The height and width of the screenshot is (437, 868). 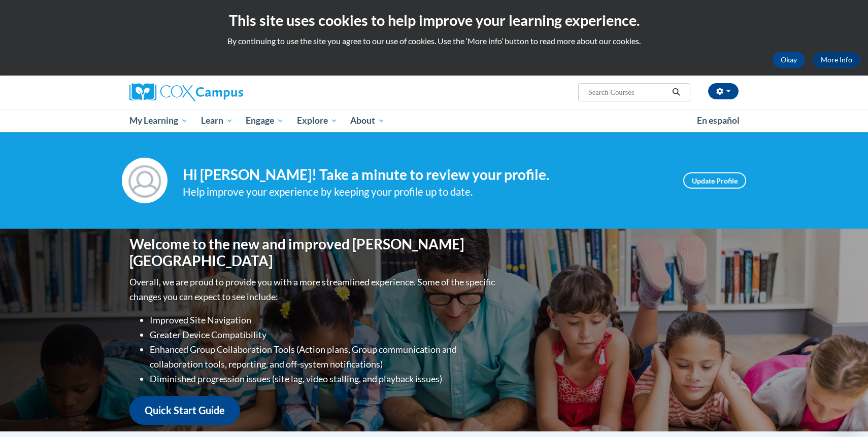 I want to click on a: Explore, so click(x=317, y=121).